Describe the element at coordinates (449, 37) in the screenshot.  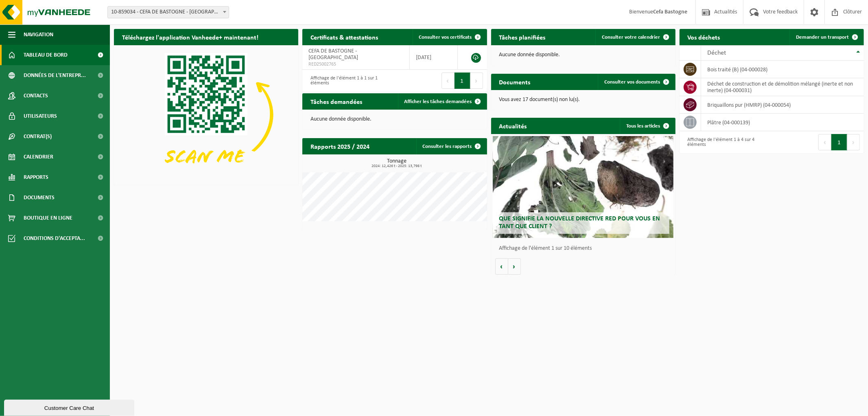
I see `a: Consulter vos certificats` at that location.